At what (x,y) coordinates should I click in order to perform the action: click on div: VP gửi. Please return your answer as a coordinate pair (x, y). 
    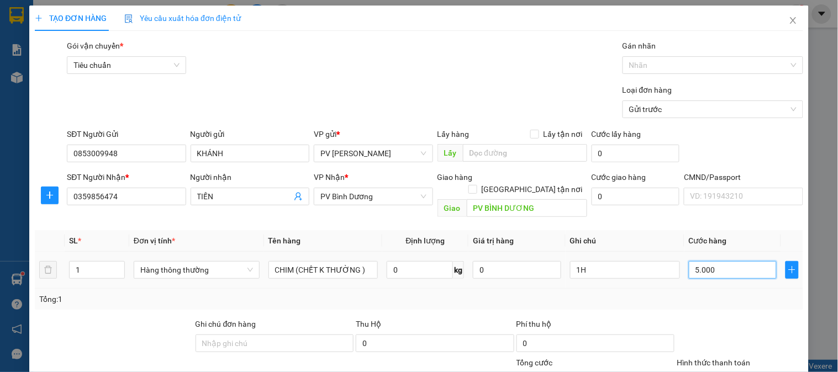
    Looking at the image, I should click on (373, 134).